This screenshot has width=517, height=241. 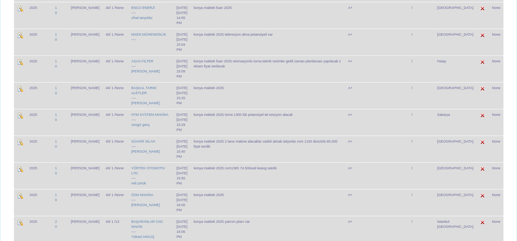 What do you see at coordinates (268, 122) in the screenshot?
I see `td: konya maktek 2025 torna 1300 lük potansiyel tel erezyon alacak` at bounding box center [268, 122].